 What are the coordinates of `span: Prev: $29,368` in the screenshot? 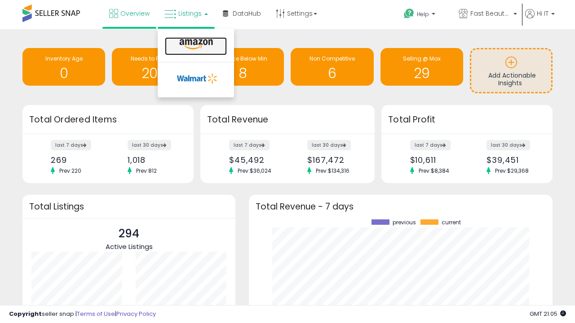 It's located at (512, 171).